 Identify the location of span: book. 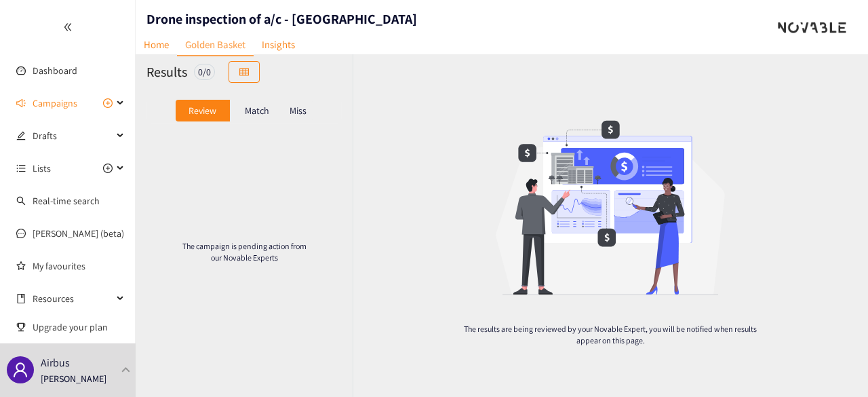
(21, 298).